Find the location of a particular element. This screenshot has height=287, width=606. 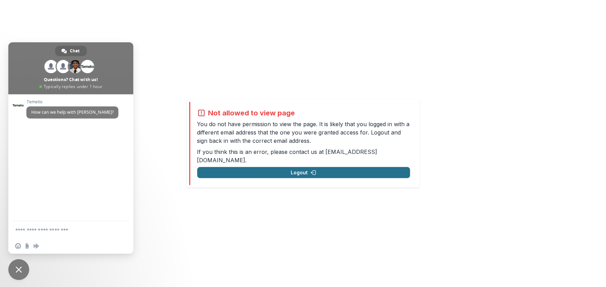

a: Close chat is located at coordinates (19, 270).